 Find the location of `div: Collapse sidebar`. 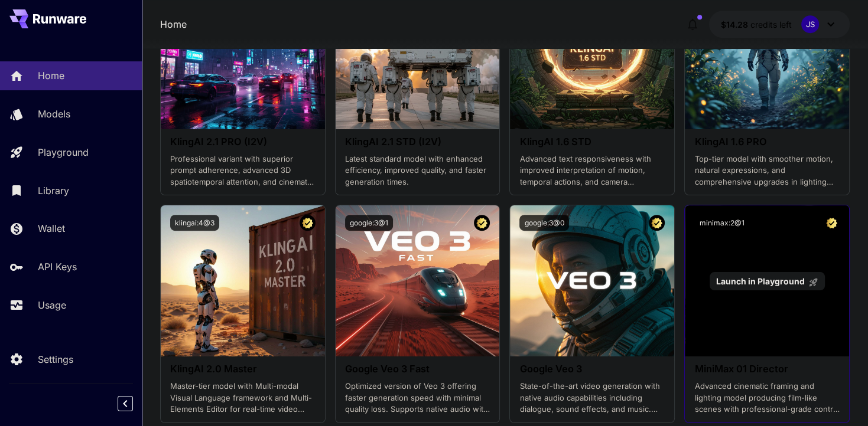

div: Collapse sidebar is located at coordinates (134, 404).